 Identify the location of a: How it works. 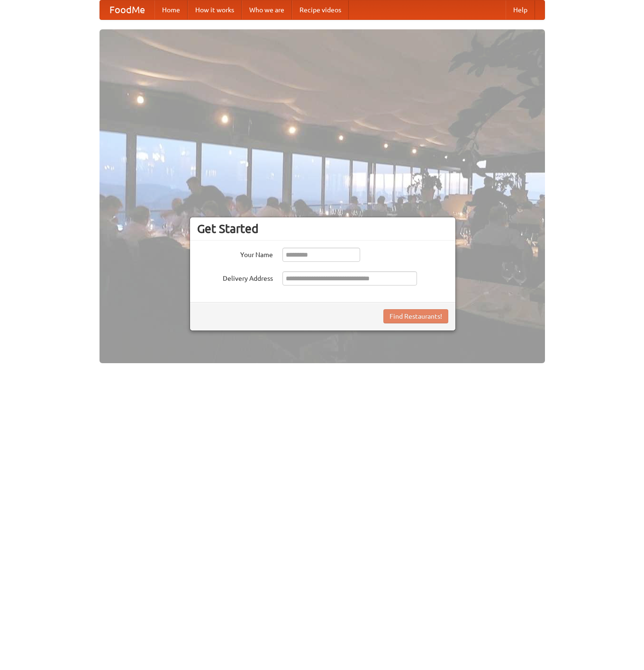
(215, 10).